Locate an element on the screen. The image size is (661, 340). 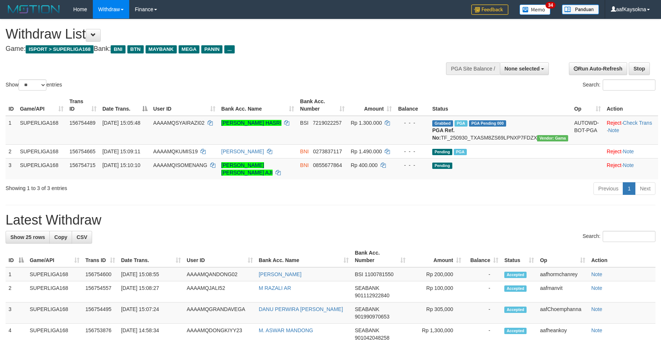
a: M RAZALI AR is located at coordinates (275, 288).